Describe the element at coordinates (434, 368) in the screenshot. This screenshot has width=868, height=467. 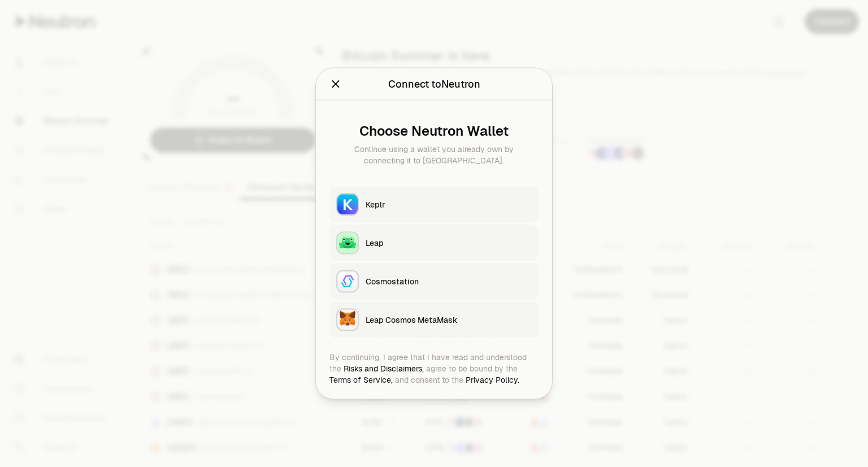
I see `div: By continuing, I agree that I have read and understood the agree to be bound by the and consent t...` at that location.